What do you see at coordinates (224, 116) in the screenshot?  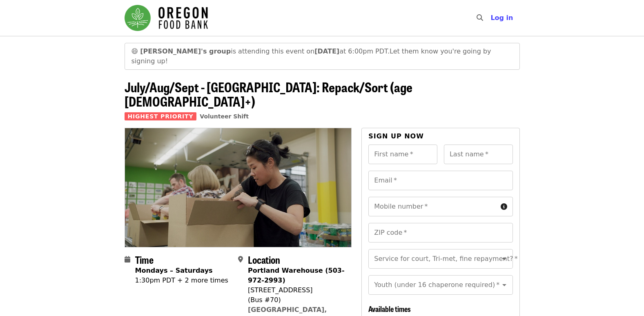 I see `a: Volunteer Shift` at bounding box center [224, 116].